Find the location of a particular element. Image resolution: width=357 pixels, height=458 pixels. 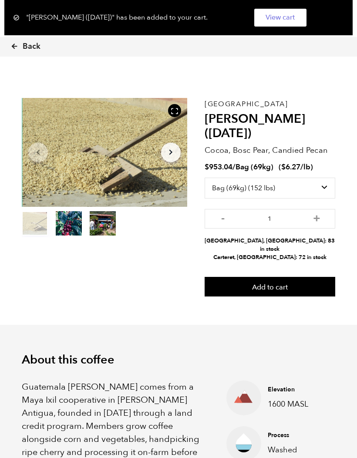

span: Bag (69kg) is located at coordinates (254, 167).